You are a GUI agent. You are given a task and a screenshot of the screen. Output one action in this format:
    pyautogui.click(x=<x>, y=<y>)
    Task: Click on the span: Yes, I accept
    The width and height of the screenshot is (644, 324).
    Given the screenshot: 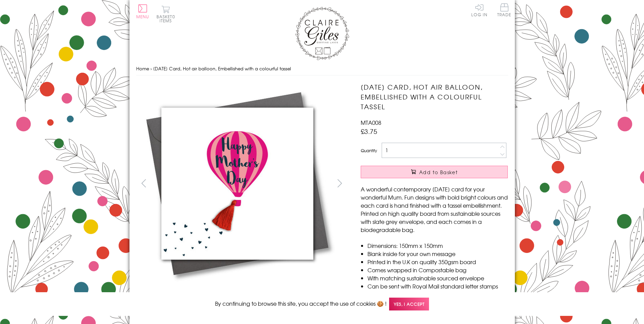 What is the action you would take?
    pyautogui.click(x=409, y=303)
    